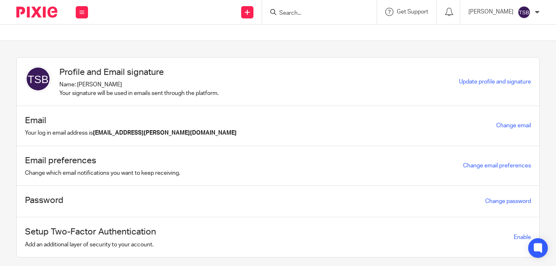 This screenshot has width=556, height=266. Describe the element at coordinates (44, 200) in the screenshot. I see `h1: Password` at that location.